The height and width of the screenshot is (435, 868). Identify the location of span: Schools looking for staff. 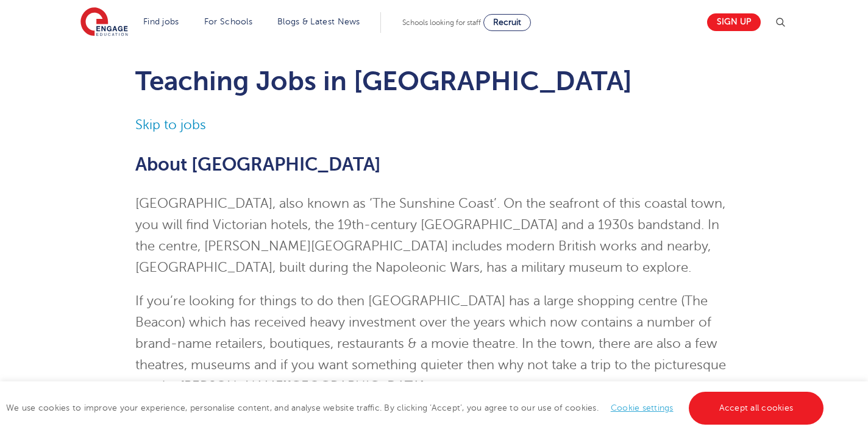
(442, 23).